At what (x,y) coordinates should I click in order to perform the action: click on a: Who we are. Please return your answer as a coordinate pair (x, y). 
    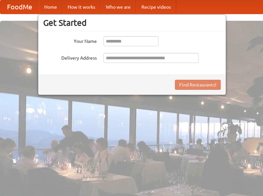
    Looking at the image, I should click on (118, 7).